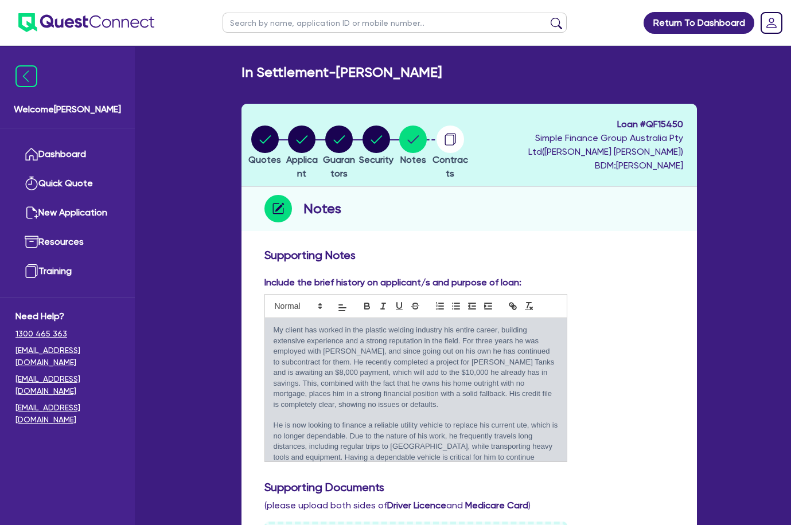  I want to click on a: New Application, so click(67, 213).